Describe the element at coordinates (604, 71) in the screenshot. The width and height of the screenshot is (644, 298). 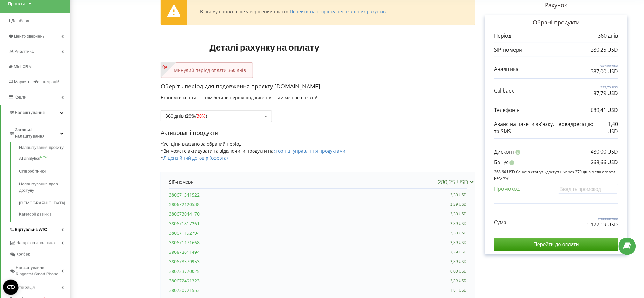
I see `p: 387,00 USD` at that location.